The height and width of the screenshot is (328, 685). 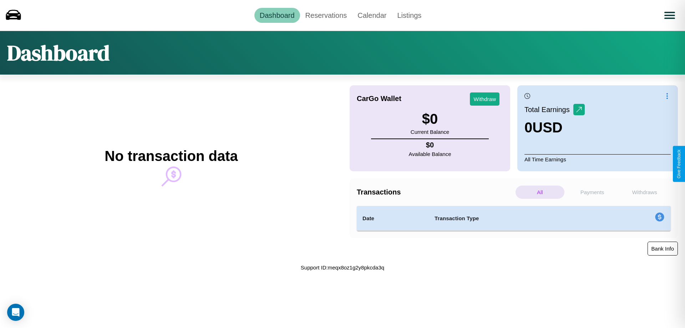 I want to click on p: Withdraws, so click(x=645, y=192).